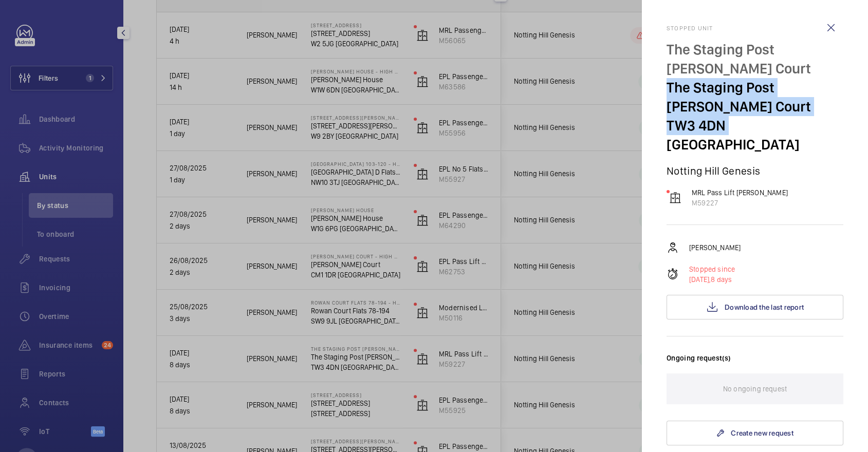 This screenshot has width=868, height=452. Describe the element at coordinates (755, 171) in the screenshot. I see `p: Notting Hill Genesis` at that location.